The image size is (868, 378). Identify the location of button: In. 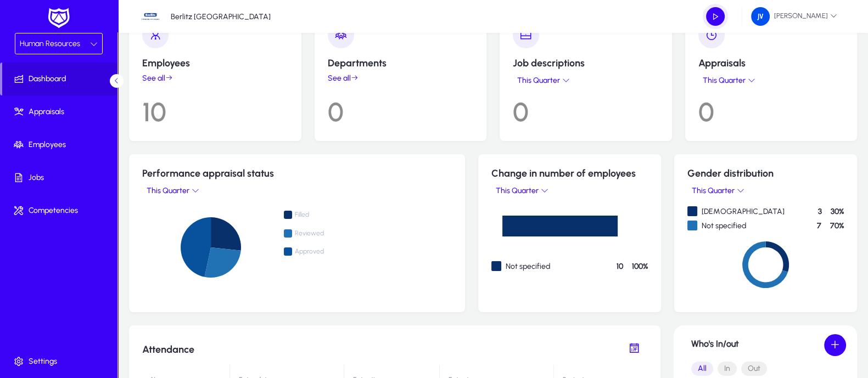
(727, 368).